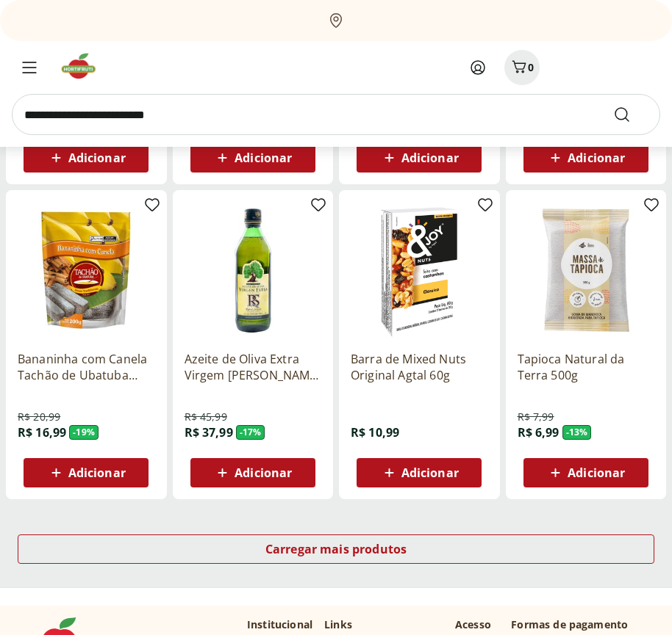 This screenshot has height=635, width=672. I want to click on p: Formas de pagamento, so click(576, 625).